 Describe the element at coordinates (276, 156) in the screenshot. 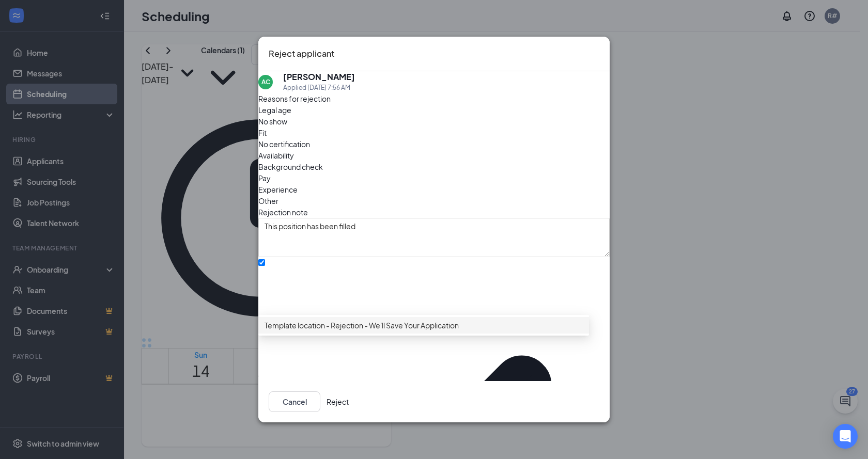

I see `span: Availability` at that location.